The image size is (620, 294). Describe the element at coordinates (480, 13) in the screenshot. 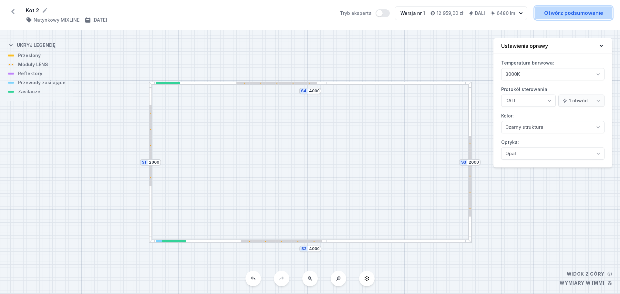

I see `h4: DALI` at that location.